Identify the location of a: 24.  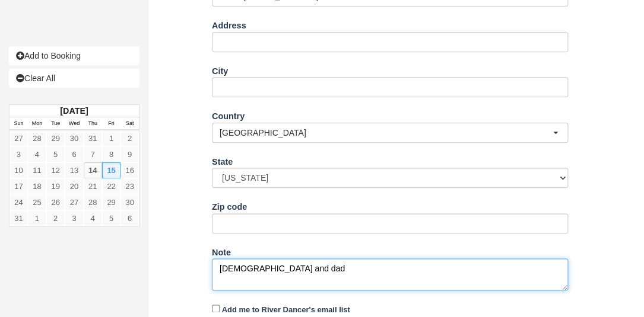
(18, 202).